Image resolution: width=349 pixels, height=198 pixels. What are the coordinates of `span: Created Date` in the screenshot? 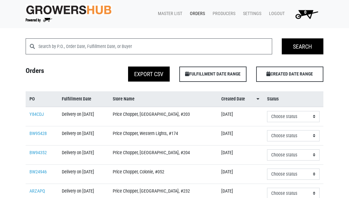 It's located at (233, 99).